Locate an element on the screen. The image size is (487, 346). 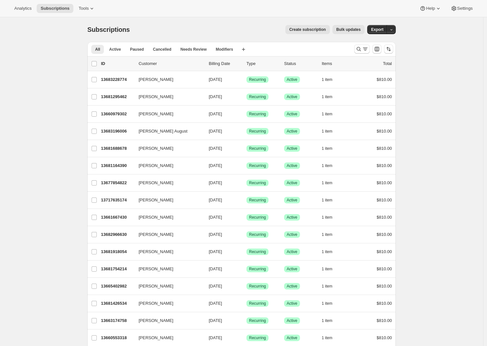
p: Billing Date is located at coordinates (225, 64).